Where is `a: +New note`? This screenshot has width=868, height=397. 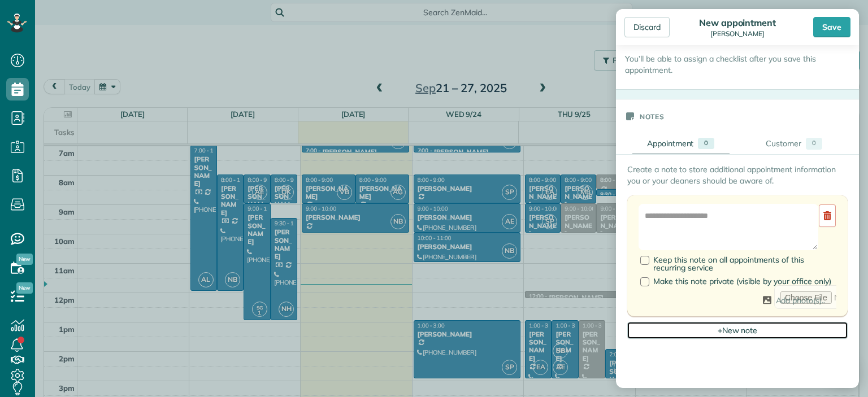
a: +New note is located at coordinates (737, 331).